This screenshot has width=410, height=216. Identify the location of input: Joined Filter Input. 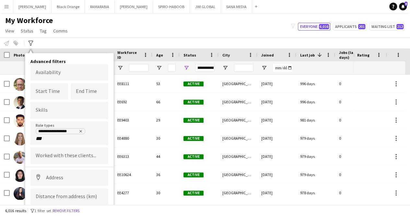
(283, 68).